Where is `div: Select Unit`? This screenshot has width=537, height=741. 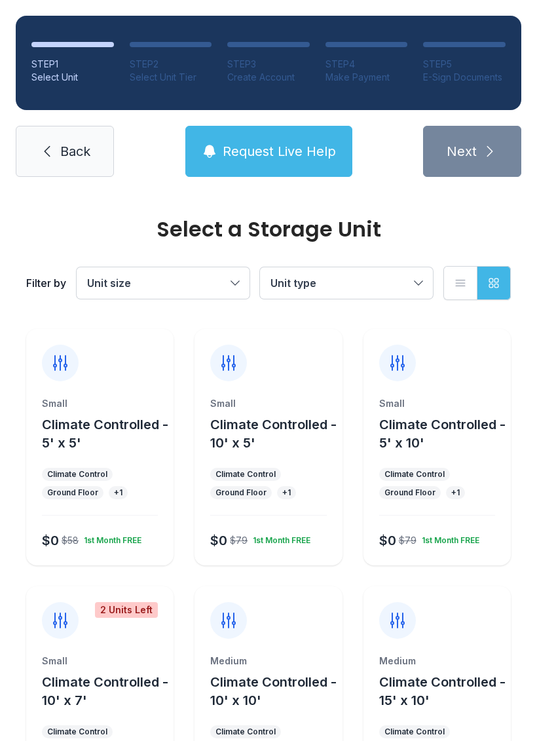
div: Select Unit is located at coordinates (73, 77).